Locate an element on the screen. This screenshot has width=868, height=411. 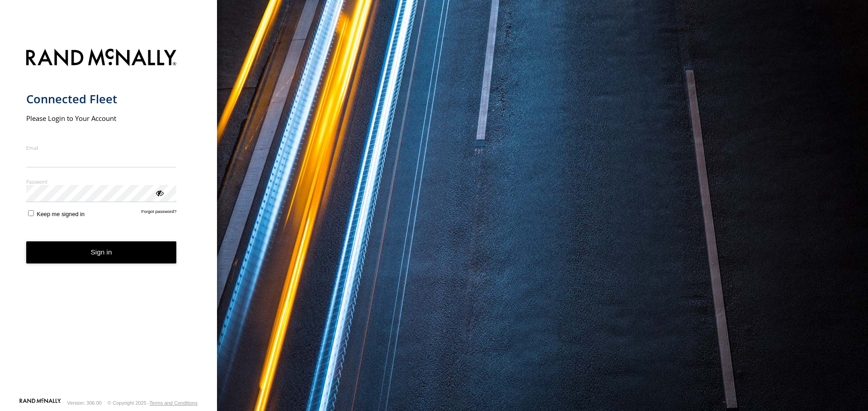
a: Forgot password? is located at coordinates (159, 214).